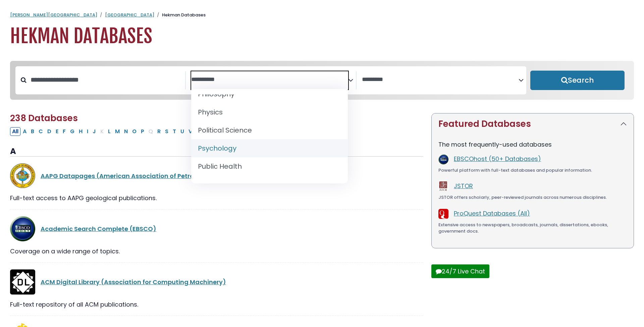 Image resolution: width=644 pixels, height=327 pixels. What do you see at coordinates (217, 198) in the screenshot?
I see `div: Full-text access to AAPG geological publications.` at bounding box center [217, 198].